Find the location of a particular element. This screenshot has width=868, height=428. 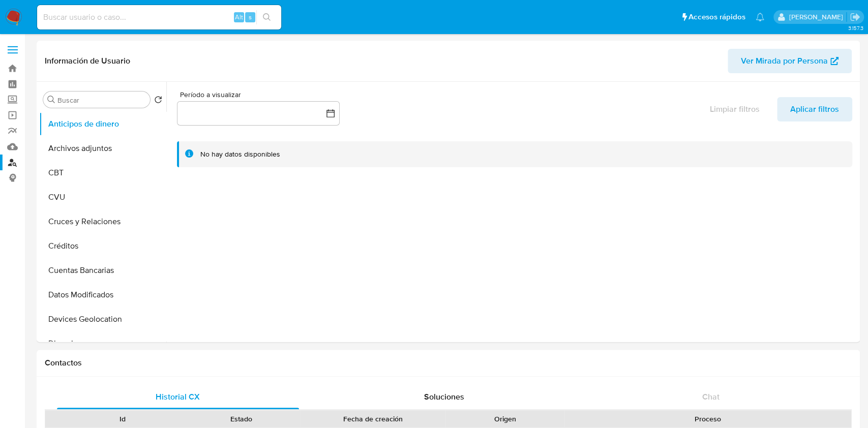

button: Direcciones is located at coordinates (103, 343).